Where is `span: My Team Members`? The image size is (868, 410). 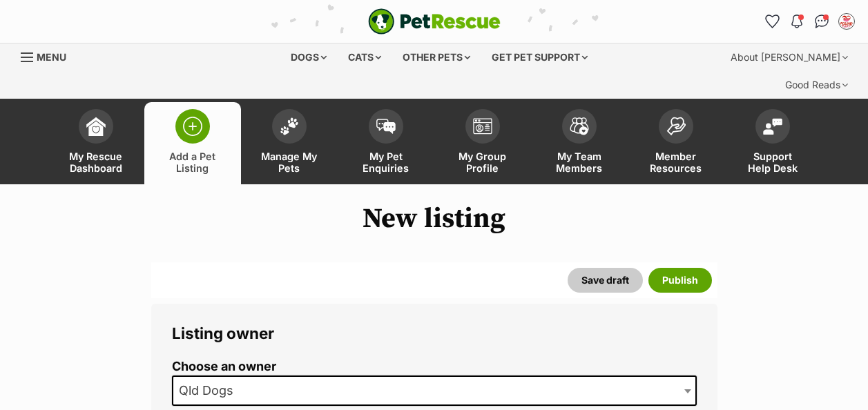
span: My Team Members is located at coordinates (579, 163).